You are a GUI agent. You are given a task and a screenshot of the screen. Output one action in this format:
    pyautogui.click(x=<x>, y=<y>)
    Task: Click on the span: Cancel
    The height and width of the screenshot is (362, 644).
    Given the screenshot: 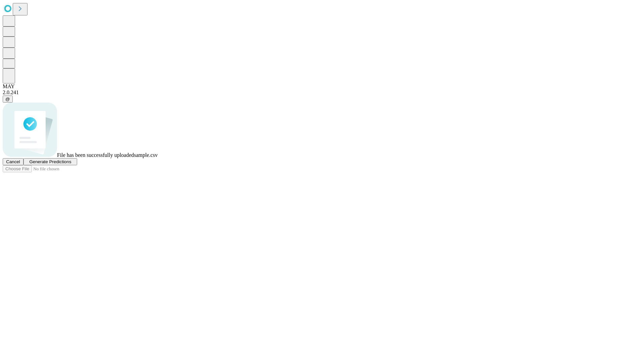 What is the action you would take?
    pyautogui.click(x=13, y=162)
    